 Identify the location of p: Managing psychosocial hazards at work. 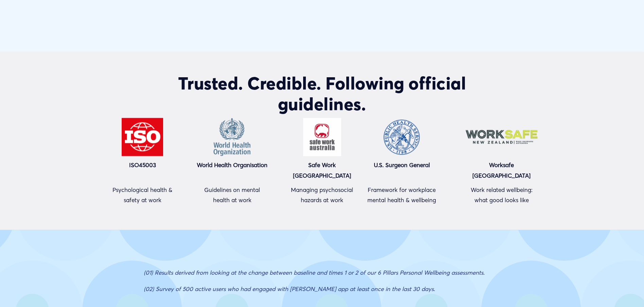
(322, 195).